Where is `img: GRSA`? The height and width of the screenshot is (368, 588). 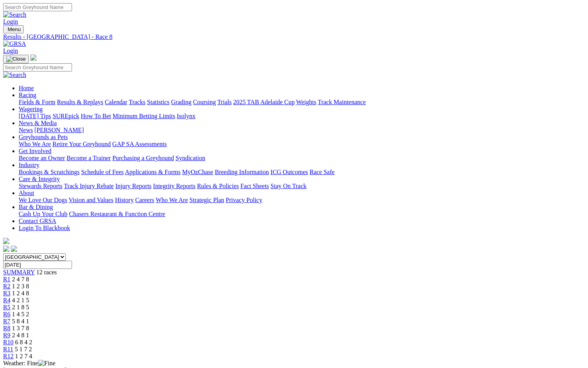
img: GRSA is located at coordinates (14, 44).